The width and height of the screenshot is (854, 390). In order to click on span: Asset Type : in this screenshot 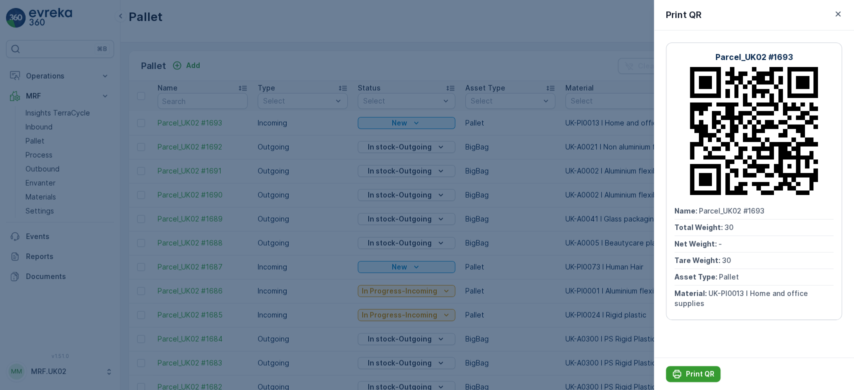, I will do `click(696, 277)`.